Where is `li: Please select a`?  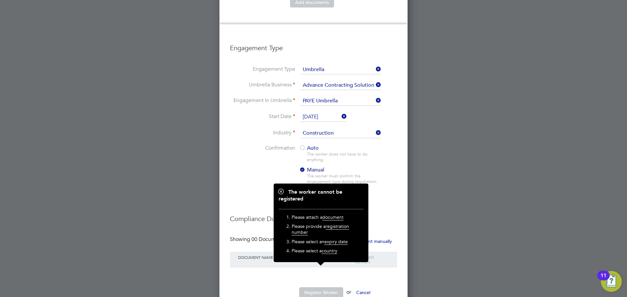 li: Please select a is located at coordinates (324, 253).